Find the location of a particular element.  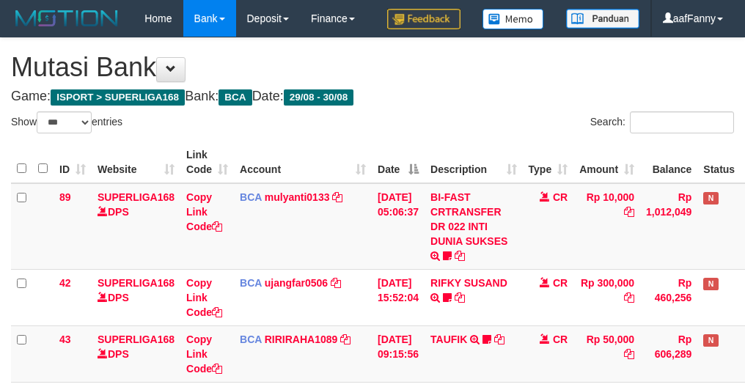

th: Website: activate to sort column ascending is located at coordinates (136, 162).